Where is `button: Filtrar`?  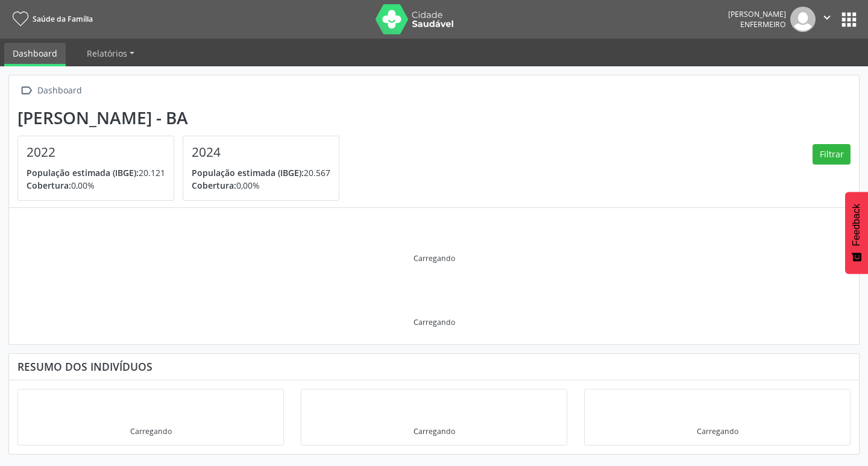 button: Filtrar is located at coordinates (831, 154).